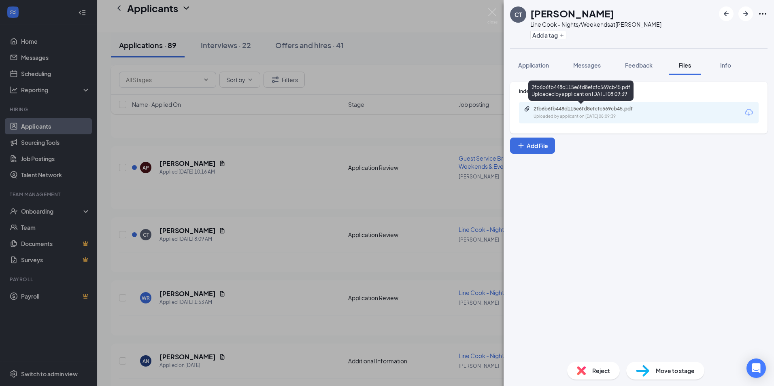 This screenshot has height=386, width=774. Describe the element at coordinates (532, 146) in the screenshot. I see `button: Add FilePlus` at that location.